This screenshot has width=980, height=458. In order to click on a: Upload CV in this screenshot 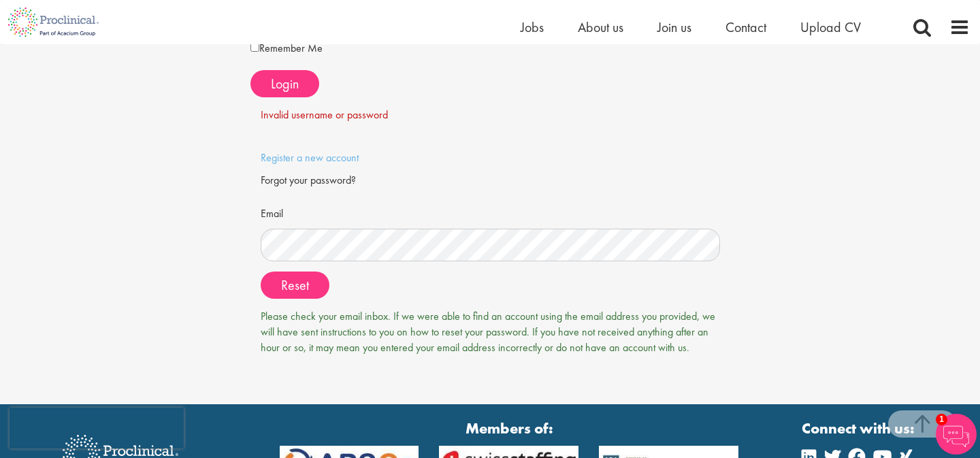, I will do `click(830, 28)`.